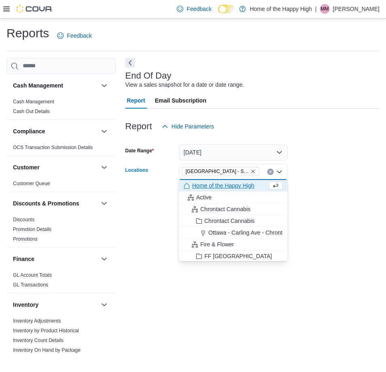 The height and width of the screenshot is (372, 386). Describe the element at coordinates (130, 63) in the screenshot. I see `button: Next` at that location.